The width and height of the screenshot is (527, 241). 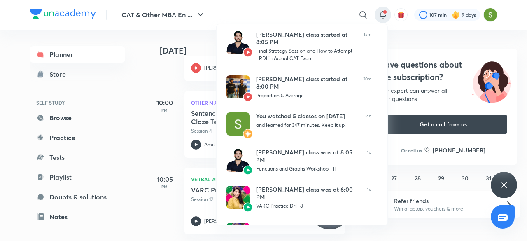 What do you see at coordinates (306, 95) in the screenshot?
I see `div: Proportion & Average` at bounding box center [306, 95].